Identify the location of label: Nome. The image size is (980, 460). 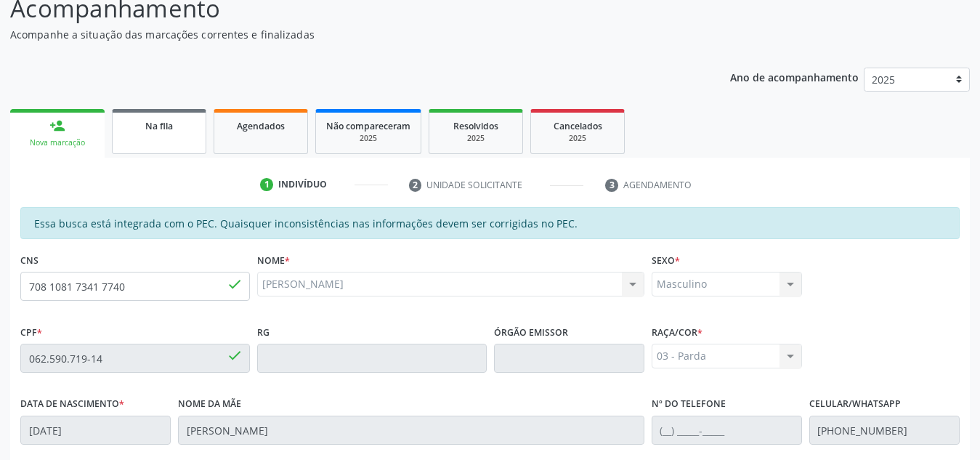
(273, 260).